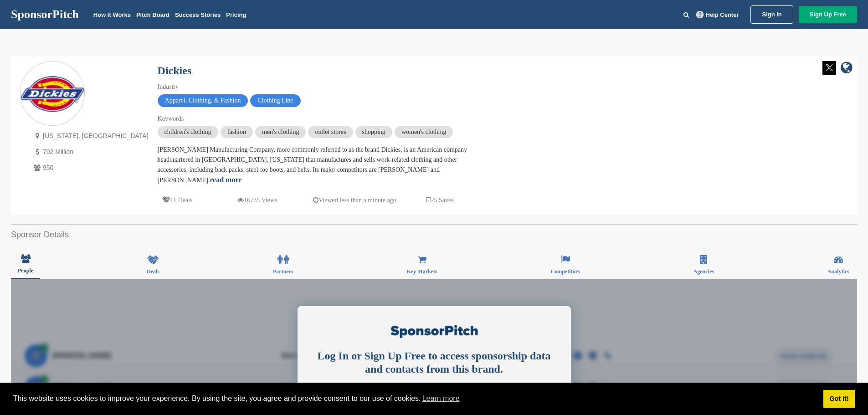  What do you see at coordinates (354, 200) in the screenshot?
I see `p: Viewed less than a minute ago` at bounding box center [354, 200].